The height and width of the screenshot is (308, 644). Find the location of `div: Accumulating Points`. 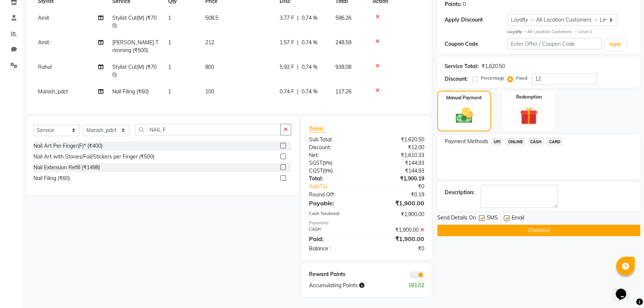

div: Accumulating Points is located at coordinates (351, 285).